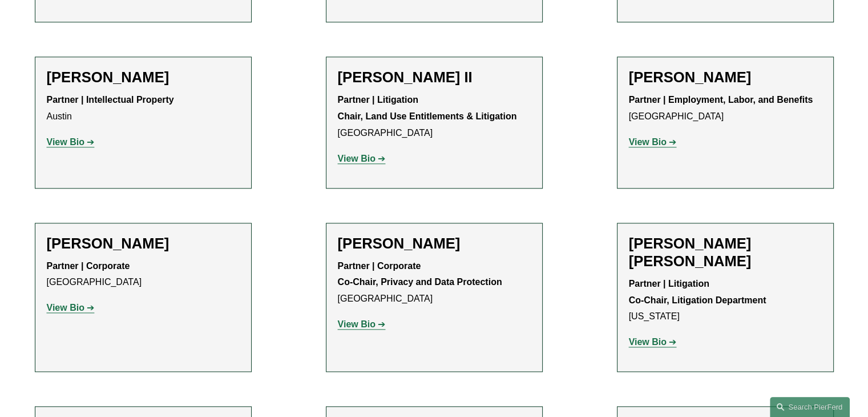 This screenshot has width=868, height=417. I want to click on strong: Partner | Employment, Labor, and Benefits, so click(721, 99).